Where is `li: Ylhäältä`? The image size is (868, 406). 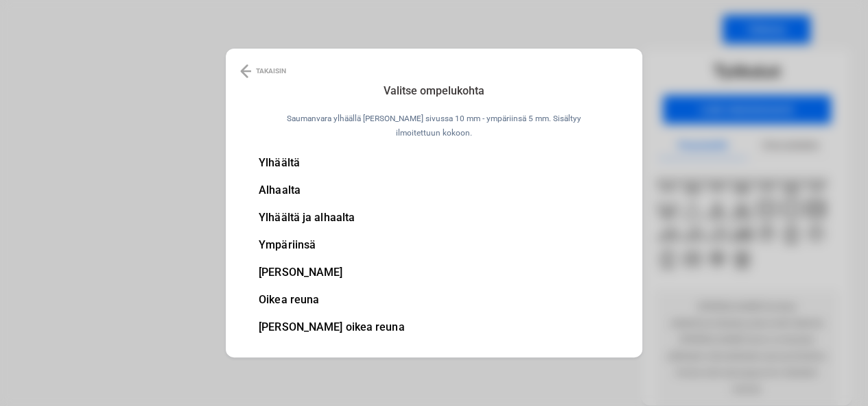
li: Ylhäältä is located at coordinates (331, 163).